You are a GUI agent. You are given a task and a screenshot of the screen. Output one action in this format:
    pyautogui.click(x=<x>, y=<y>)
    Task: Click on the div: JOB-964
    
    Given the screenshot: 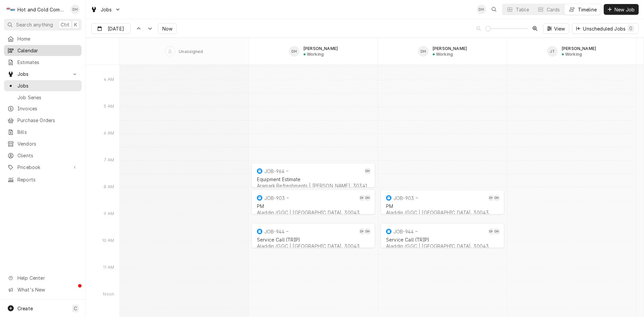 What is the action you would take?
    pyautogui.click(x=274, y=171)
    